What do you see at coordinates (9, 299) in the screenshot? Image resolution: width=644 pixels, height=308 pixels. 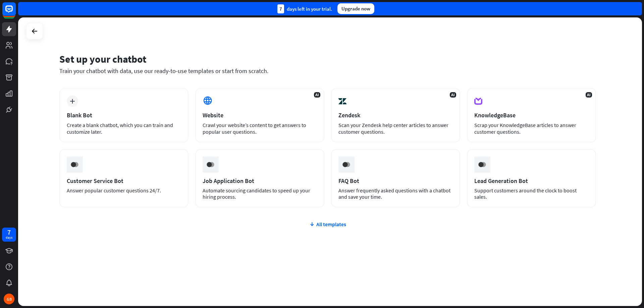 I see `div: GB` at bounding box center [9, 299].